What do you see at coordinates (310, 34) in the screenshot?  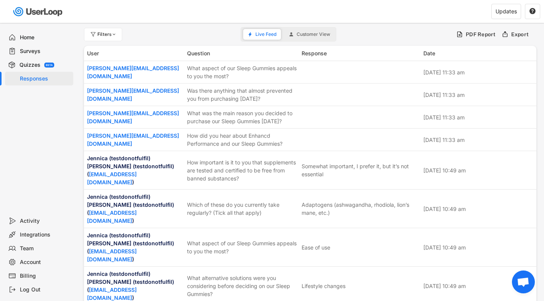 I see `button: Customer View` at bounding box center [310, 34].